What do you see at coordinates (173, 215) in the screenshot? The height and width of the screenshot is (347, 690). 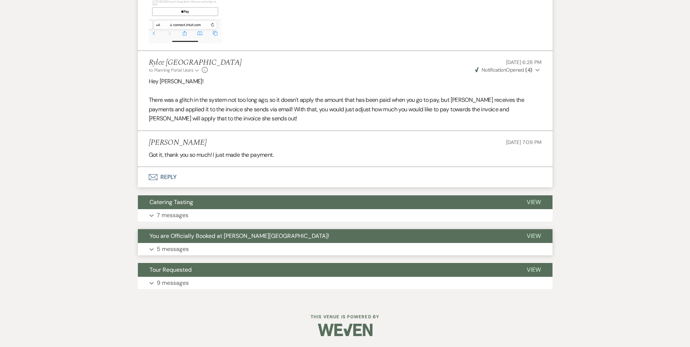 I see `p: 7 messages` at bounding box center [173, 215].